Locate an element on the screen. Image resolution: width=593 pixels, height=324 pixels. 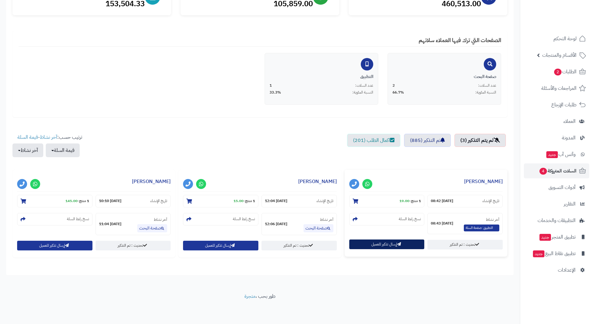
span: تطبيق نقاط البيع is located at coordinates (554, 253).